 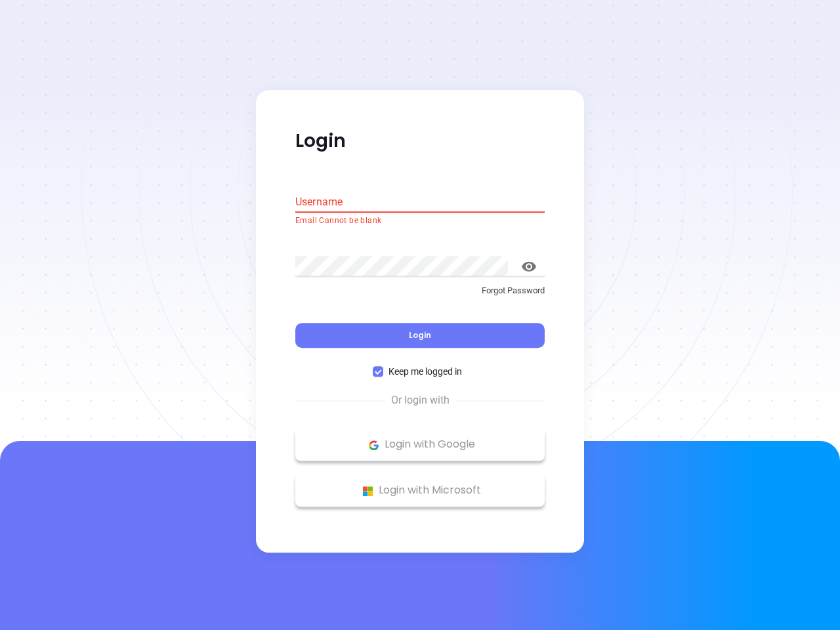 I want to click on span: Login, so click(x=420, y=335).